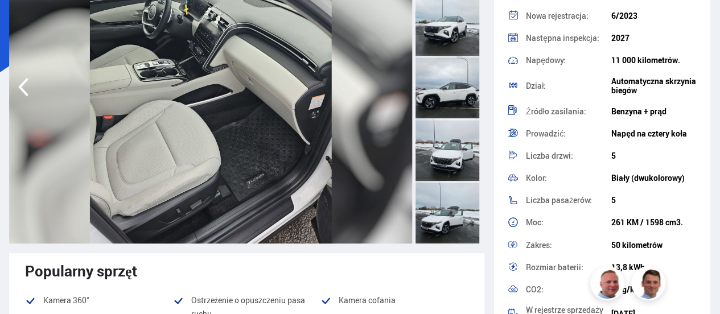 This screenshot has height=314, width=720. I want to click on font: 11 000 kilometrów., so click(646, 60).